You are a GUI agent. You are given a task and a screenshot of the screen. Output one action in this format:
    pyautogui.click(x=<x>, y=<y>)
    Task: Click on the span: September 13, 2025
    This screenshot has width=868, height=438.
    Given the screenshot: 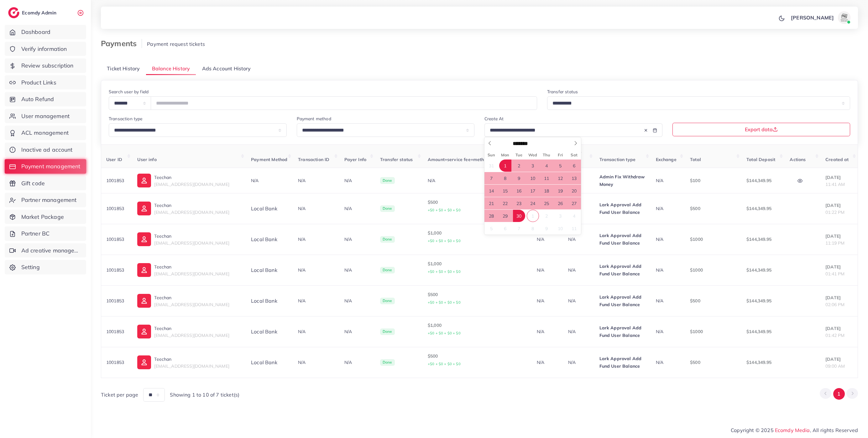 What is the action you would take?
    pyautogui.click(x=574, y=178)
    